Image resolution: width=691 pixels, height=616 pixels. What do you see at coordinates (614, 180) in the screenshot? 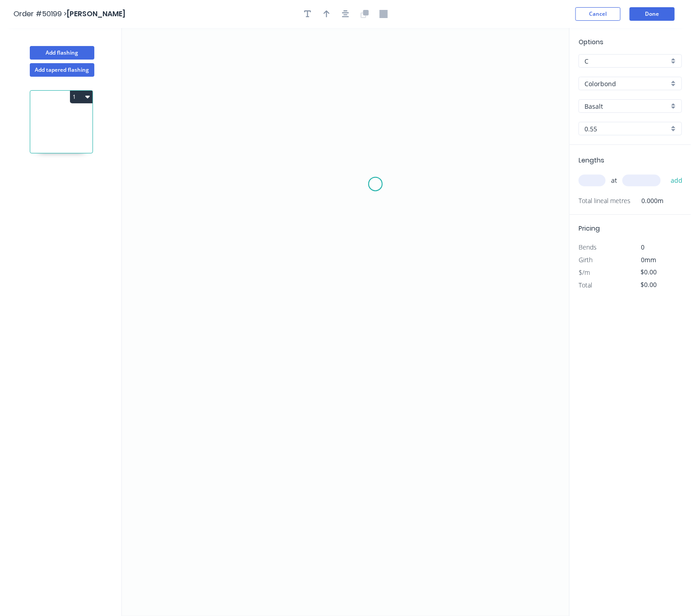
I see `span: at` at bounding box center [614, 180].